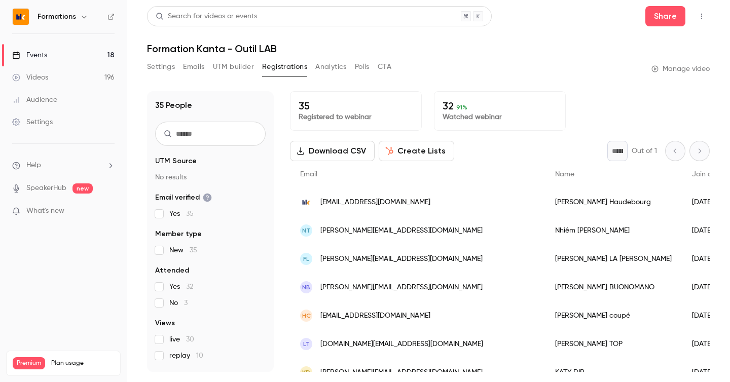  Describe the element at coordinates (46, 188) in the screenshot. I see `a: SpeakerHub` at that location.